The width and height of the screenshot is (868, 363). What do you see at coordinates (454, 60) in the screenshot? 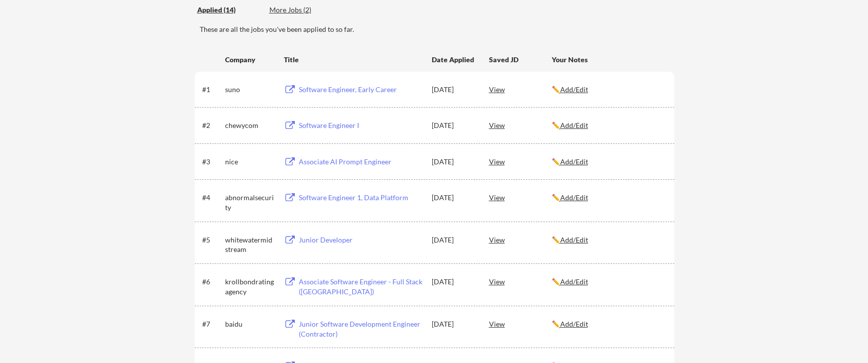
I see `div: Date Applied` at bounding box center [454, 60].